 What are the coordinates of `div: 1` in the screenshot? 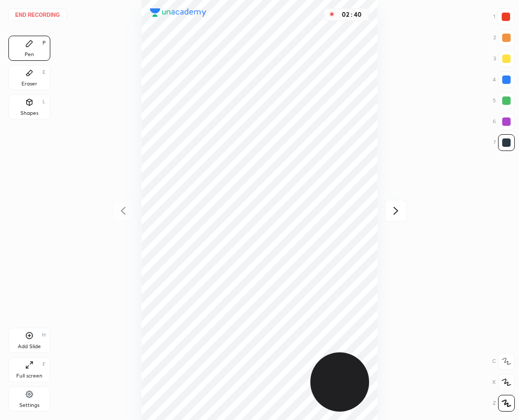 It's located at (504, 17).